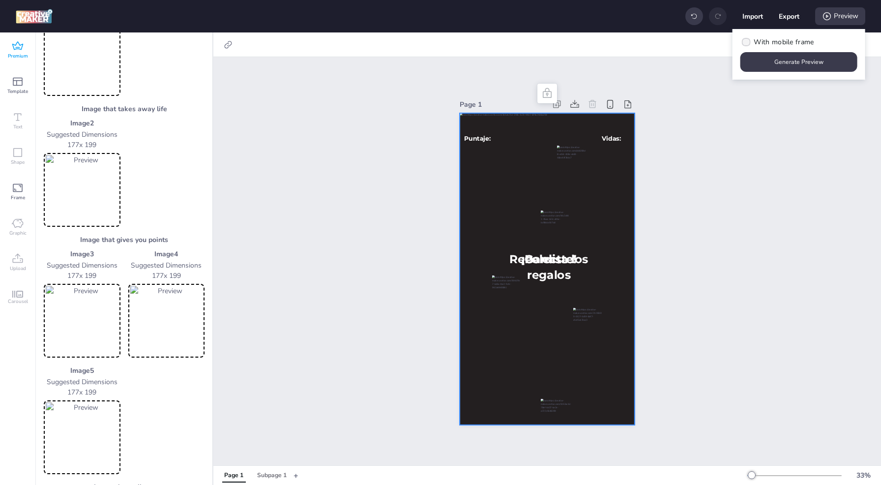 This screenshot has height=485, width=881. Describe the element at coordinates (799, 62) in the screenshot. I see `button: Generate Preview` at that location.